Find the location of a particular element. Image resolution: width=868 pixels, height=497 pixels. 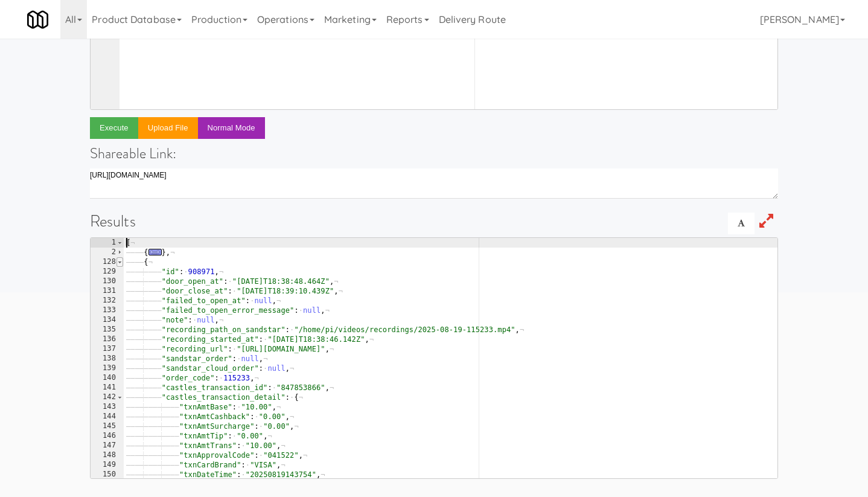

div: 135 is located at coordinates (107, 329).